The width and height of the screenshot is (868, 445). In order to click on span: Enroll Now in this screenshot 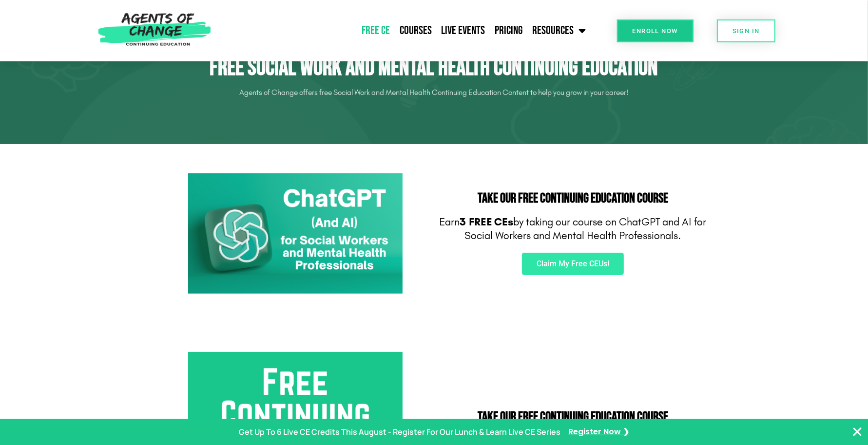, I will do `click(655, 30)`.